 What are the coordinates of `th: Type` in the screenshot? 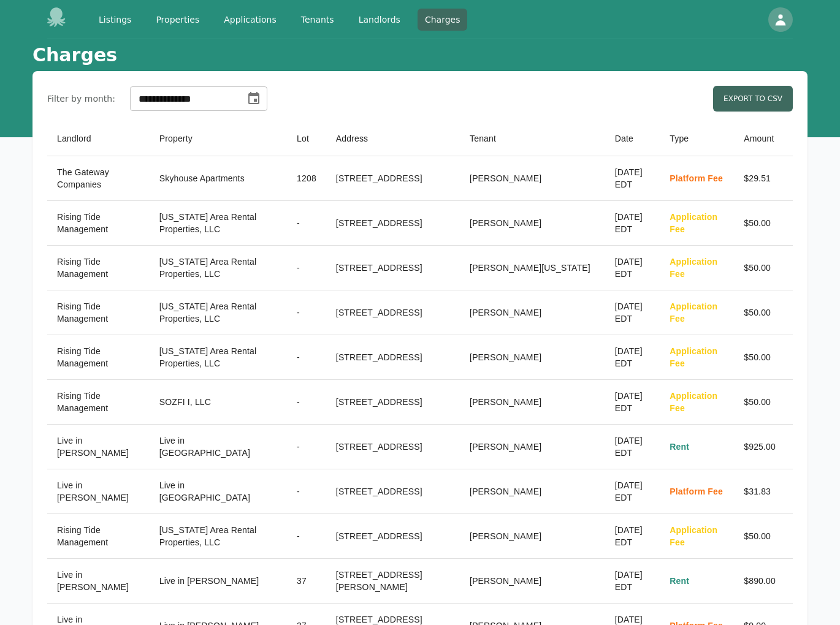 It's located at (697, 139).